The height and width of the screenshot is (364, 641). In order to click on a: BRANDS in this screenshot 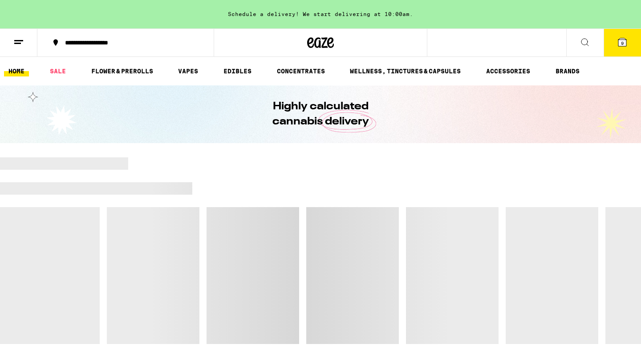, I will do `click(568, 71)`.